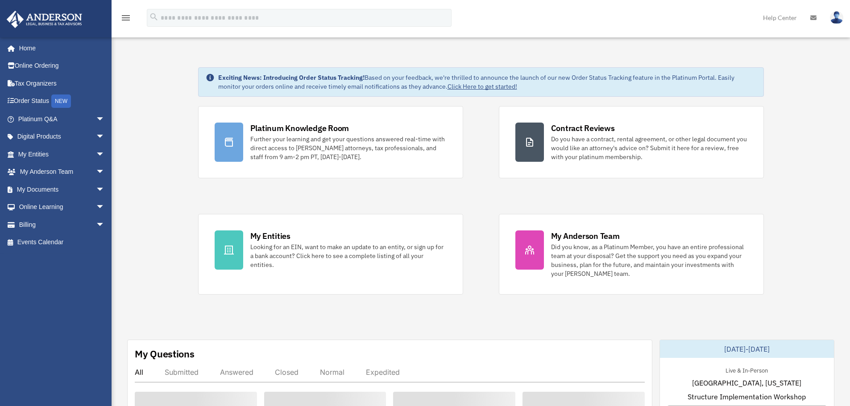 Image resolution: width=850 pixels, height=406 pixels. I want to click on a: Tax Organizers, so click(62, 83).